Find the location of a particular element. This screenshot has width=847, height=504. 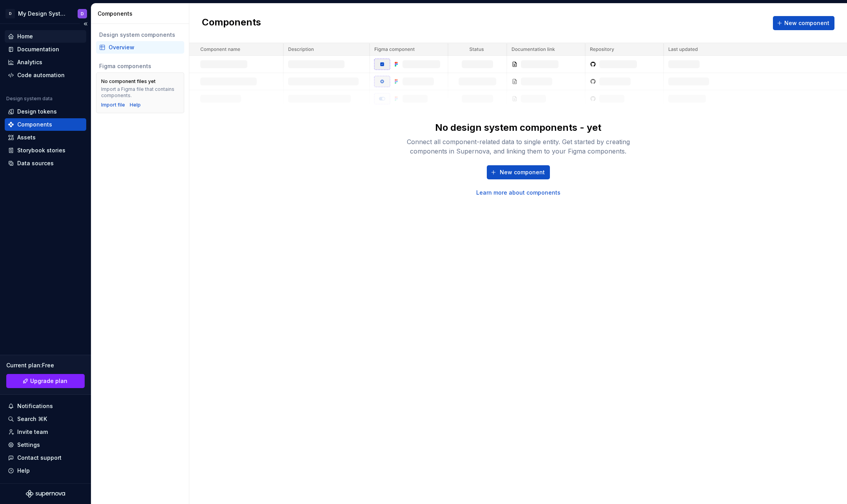

div: Storybook stories is located at coordinates (41, 151).